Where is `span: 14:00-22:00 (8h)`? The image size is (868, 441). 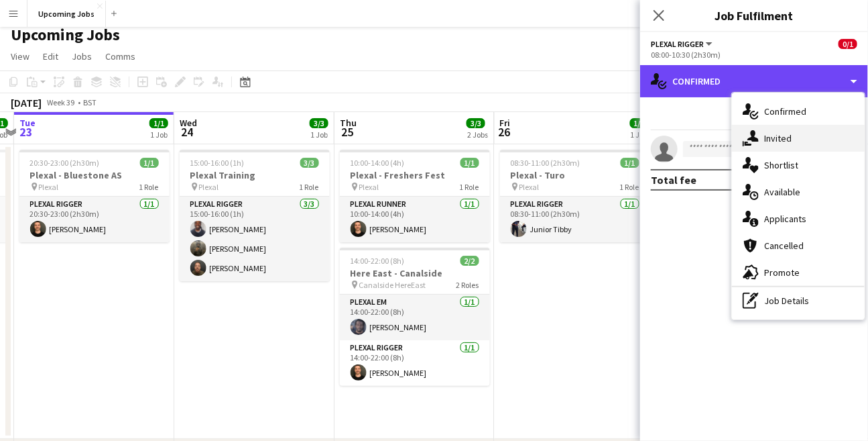 span: 14:00-22:00 (8h) is located at coordinates (377, 261).